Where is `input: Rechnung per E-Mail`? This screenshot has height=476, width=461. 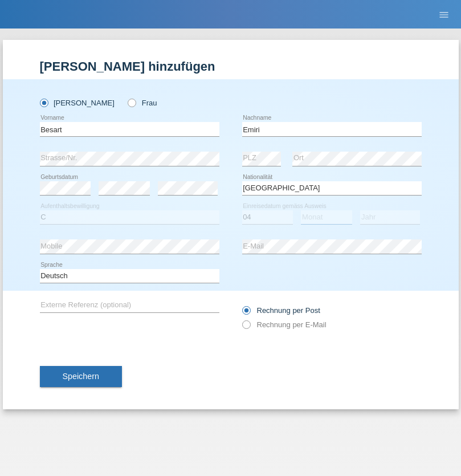
input: Rechnung per E-Mail is located at coordinates (246, 327).